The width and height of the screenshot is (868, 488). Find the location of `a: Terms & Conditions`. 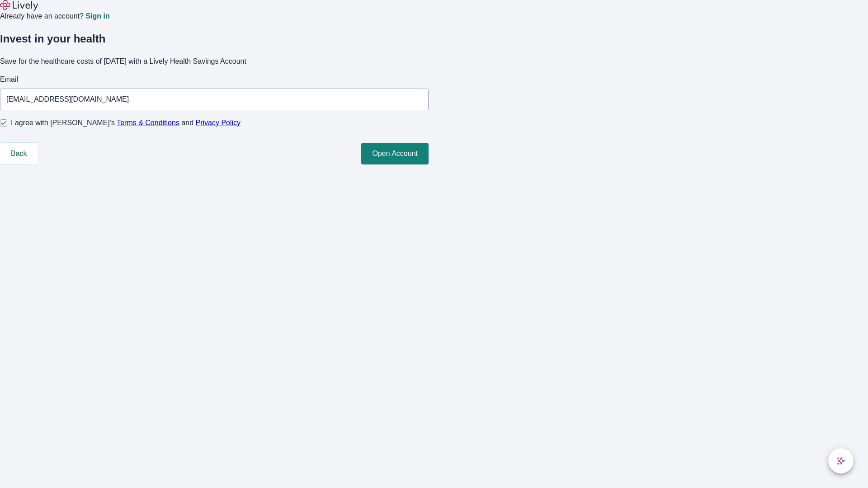

a: Terms & Conditions is located at coordinates (148, 122).